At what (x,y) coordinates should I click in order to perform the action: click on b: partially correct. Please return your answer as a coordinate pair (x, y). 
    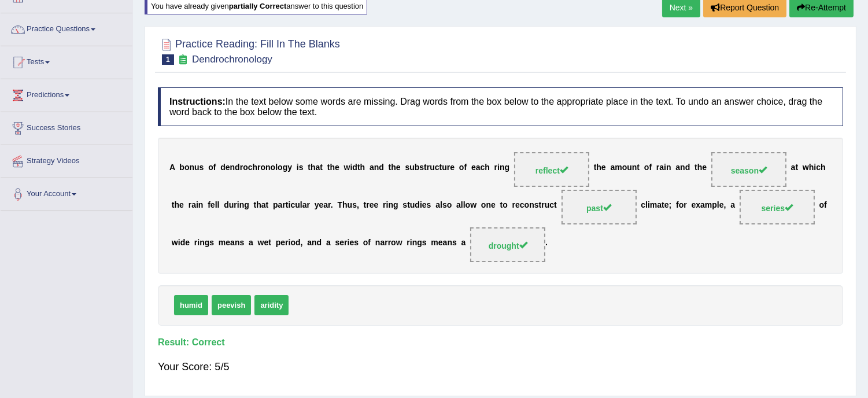
    Looking at the image, I should click on (258, 6).